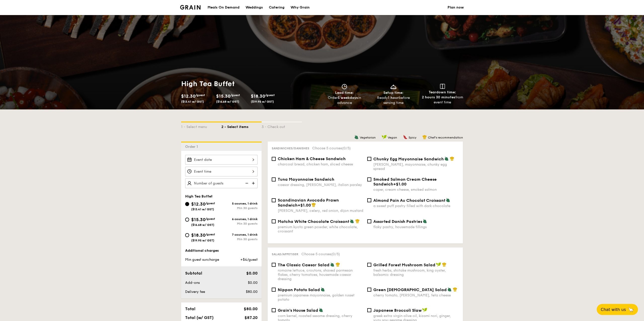 The width and height of the screenshot is (644, 321). Describe the element at coordinates (416, 273) in the screenshot. I see `div: fresh herbs, shiitake mushroom, king oyster, balsamic dressing` at that location.